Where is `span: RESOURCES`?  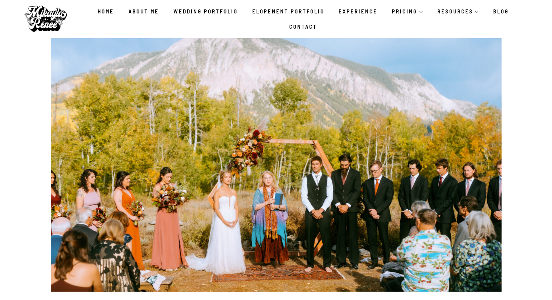
span: RESOURCES is located at coordinates (458, 11).